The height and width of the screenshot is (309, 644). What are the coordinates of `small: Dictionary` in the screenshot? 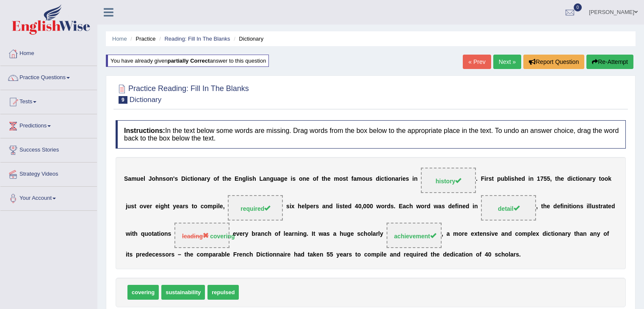 It's located at (145, 99).